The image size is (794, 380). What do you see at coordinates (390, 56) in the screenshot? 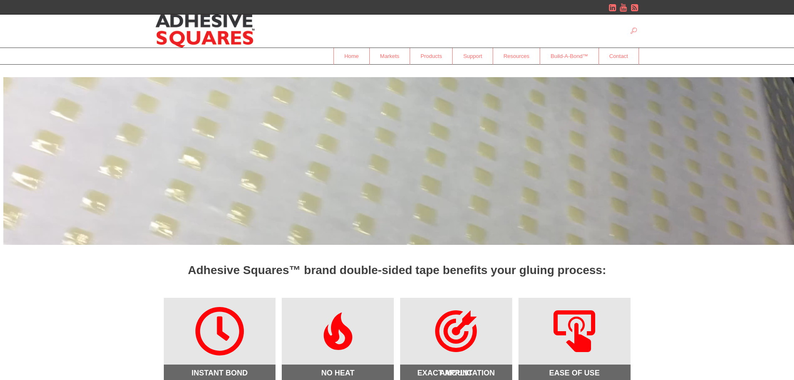
I see `span: Markets` at bounding box center [390, 56].